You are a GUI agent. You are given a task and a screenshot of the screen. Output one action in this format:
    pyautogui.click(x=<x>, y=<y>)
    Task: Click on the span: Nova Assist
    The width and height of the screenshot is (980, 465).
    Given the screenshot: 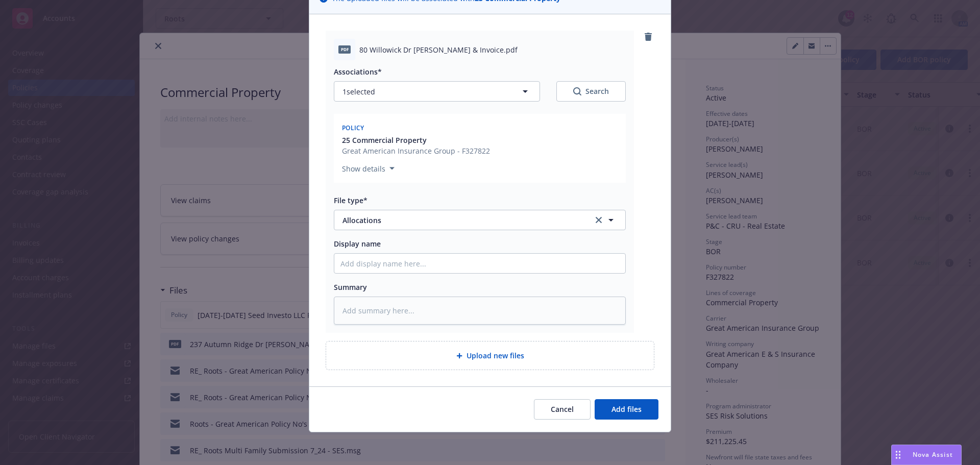 What is the action you would take?
    pyautogui.click(x=932, y=454)
    